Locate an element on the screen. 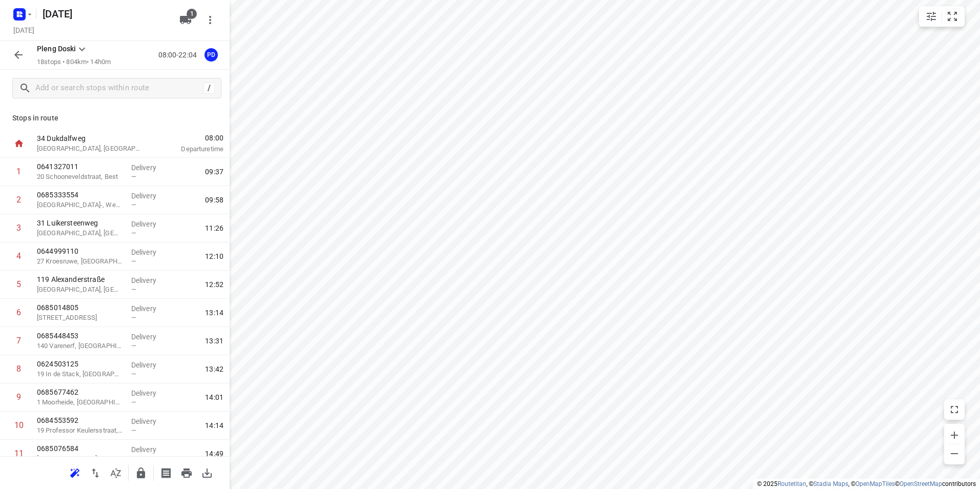 Image resolution: width=980 pixels, height=489 pixels. div: 6 is located at coordinates (18, 312).